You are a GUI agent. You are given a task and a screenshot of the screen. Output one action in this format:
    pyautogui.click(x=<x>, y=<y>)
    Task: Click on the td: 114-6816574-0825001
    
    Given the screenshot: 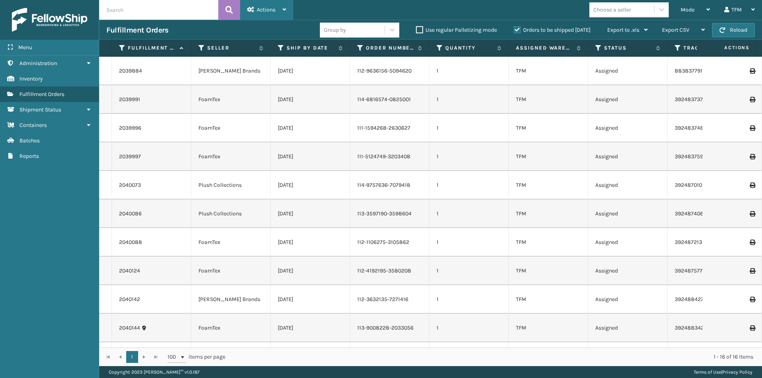 What is the action you would take?
    pyautogui.click(x=390, y=100)
    